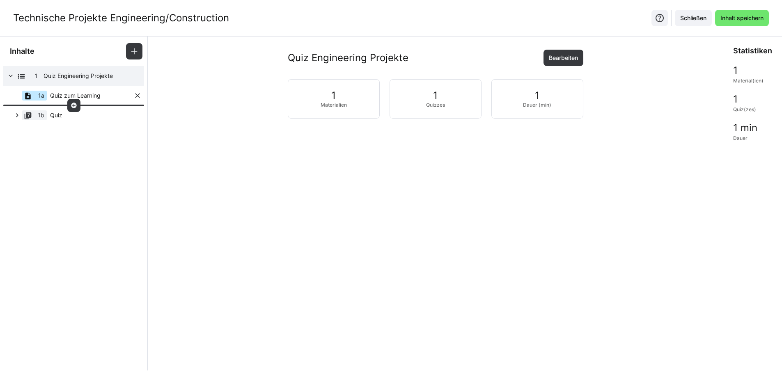 This screenshot has width=782, height=377. I want to click on span: Quiz zum Learning, so click(75, 96).